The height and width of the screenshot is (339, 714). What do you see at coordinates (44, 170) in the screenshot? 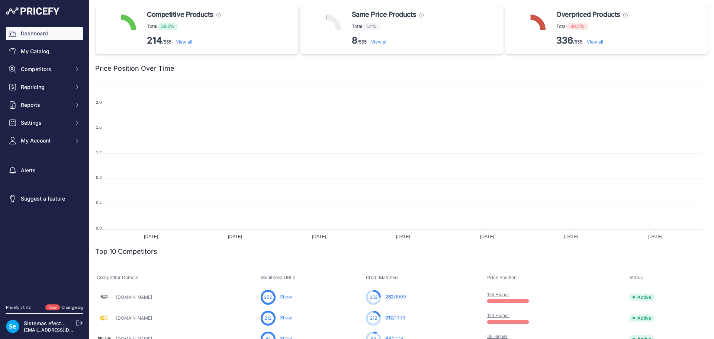
I see `a: Alerts` at bounding box center [44, 170].